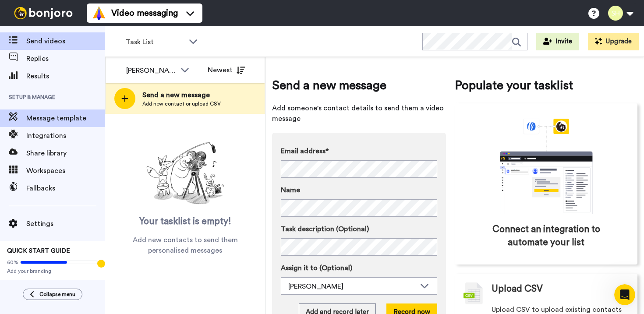  I want to click on span: Collapse menu, so click(57, 294).